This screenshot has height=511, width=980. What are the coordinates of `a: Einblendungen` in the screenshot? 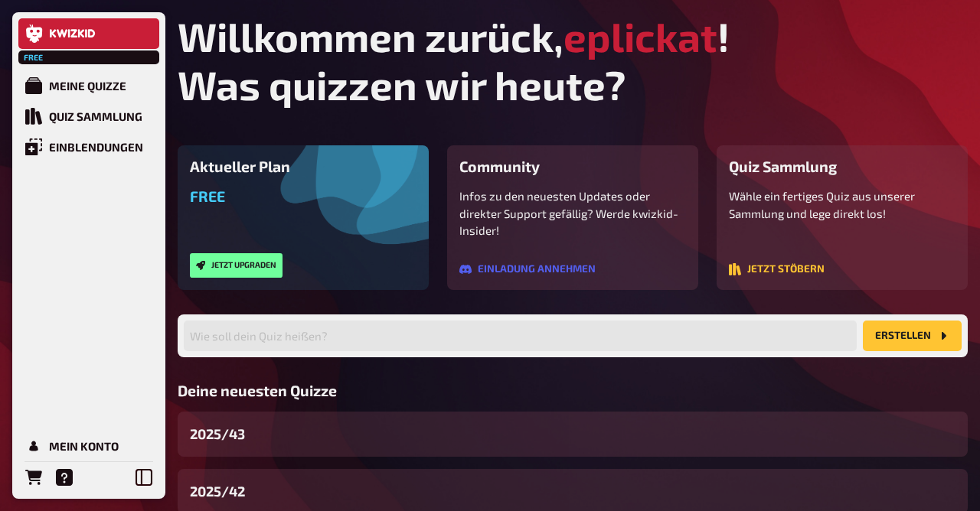 It's located at (89, 147).